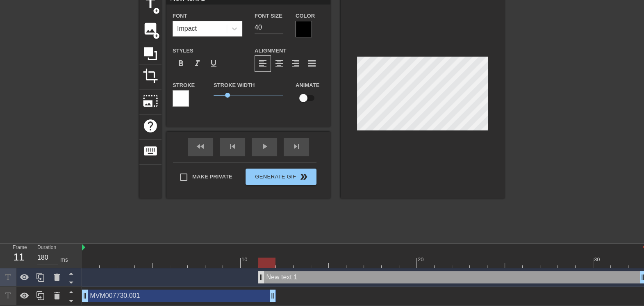  Describe the element at coordinates (180, 63) in the screenshot. I see `span: format_bold` at that location.